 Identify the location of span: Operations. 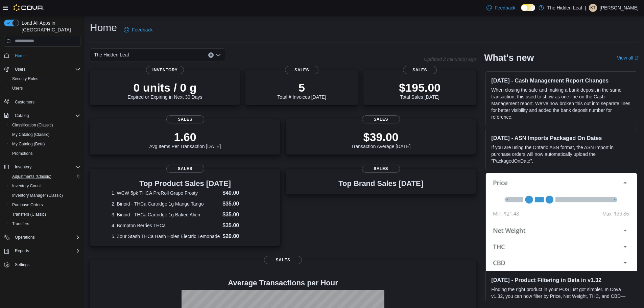
(46, 237).